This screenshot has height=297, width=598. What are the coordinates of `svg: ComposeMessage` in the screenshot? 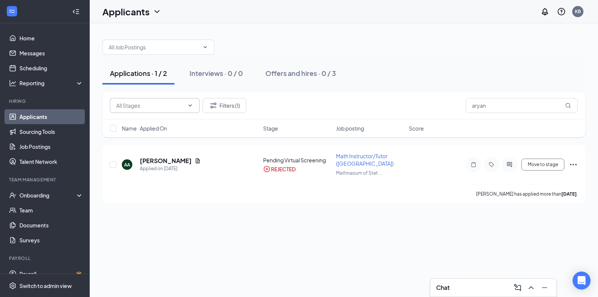 It's located at (517, 287).